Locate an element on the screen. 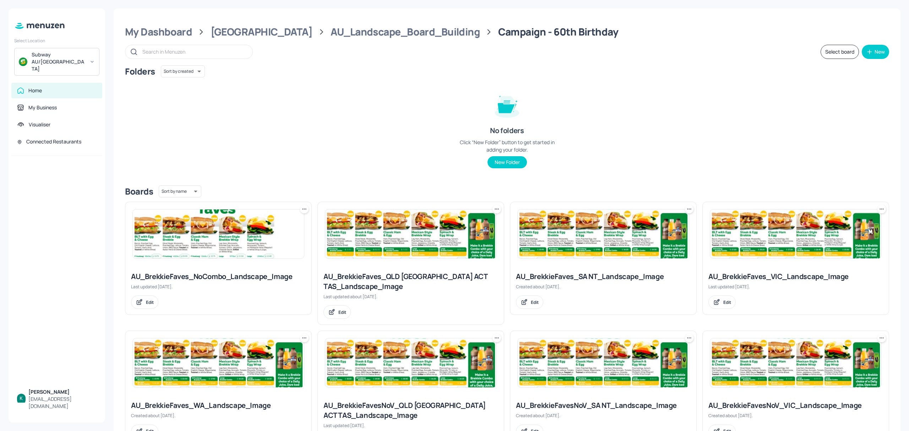 Image resolution: width=909 pixels, height=431 pixels. img: avatar is located at coordinates (23, 62).